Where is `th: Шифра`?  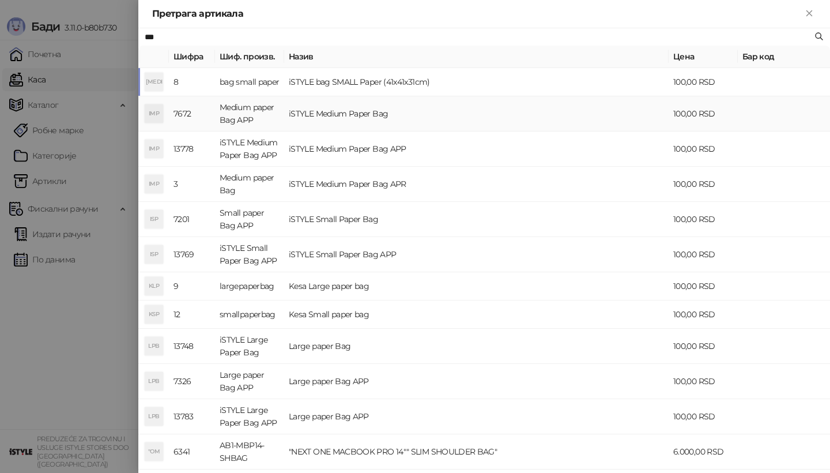
th: Шифра is located at coordinates (192, 56).